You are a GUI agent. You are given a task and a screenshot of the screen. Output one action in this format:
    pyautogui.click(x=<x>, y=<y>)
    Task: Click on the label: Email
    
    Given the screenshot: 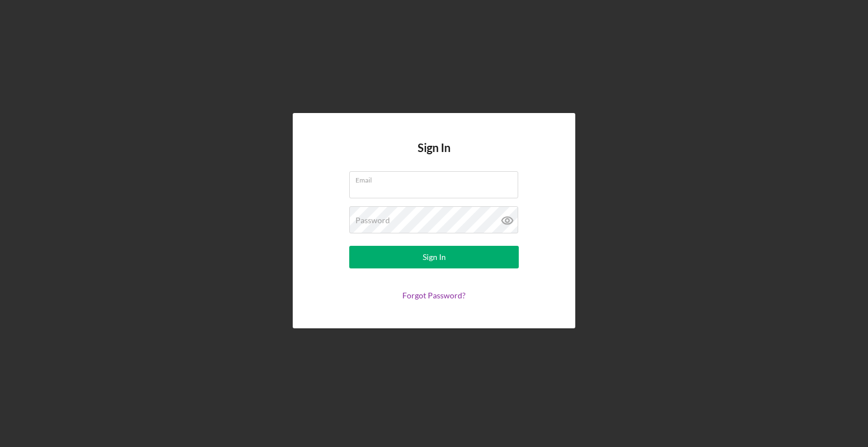 What is the action you would take?
    pyautogui.click(x=436, y=178)
    